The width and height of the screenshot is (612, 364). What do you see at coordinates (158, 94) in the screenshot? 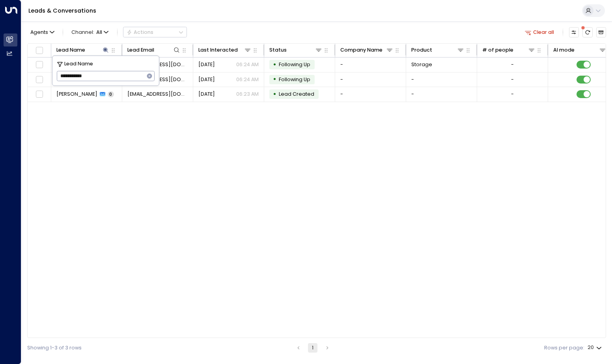
I see `span: kamranawan59@yahoo.com` at bounding box center [158, 94].